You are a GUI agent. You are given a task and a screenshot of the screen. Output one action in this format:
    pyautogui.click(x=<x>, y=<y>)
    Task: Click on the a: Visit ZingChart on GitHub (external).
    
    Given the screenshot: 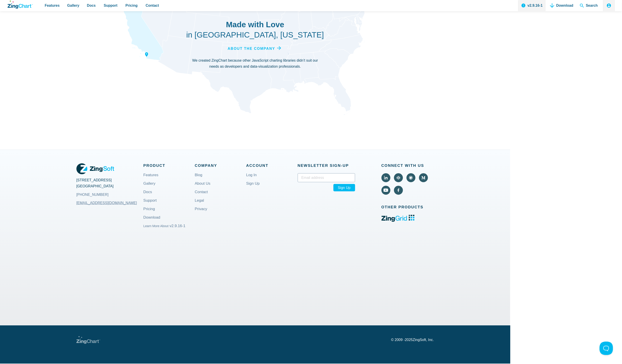 What is the action you would take?
    pyautogui.click(x=411, y=178)
    